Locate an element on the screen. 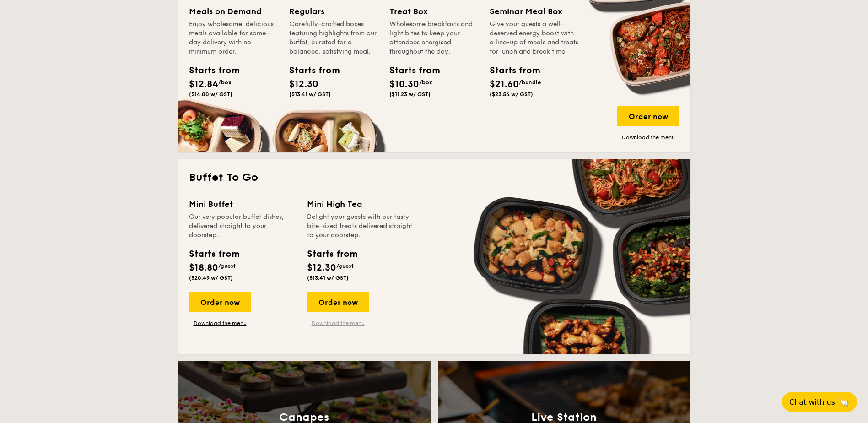 The height and width of the screenshot is (423, 868). div: Mini High Tea is located at coordinates (361, 204).